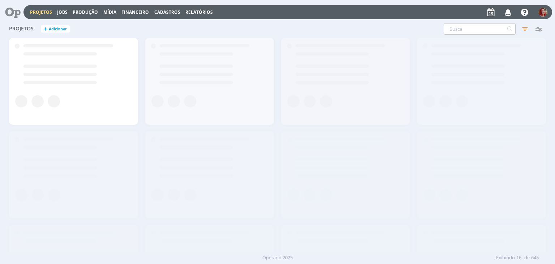 This screenshot has width=555, height=264. Describe the element at coordinates (58, 29) in the screenshot. I see `span: Adicionar` at that location.